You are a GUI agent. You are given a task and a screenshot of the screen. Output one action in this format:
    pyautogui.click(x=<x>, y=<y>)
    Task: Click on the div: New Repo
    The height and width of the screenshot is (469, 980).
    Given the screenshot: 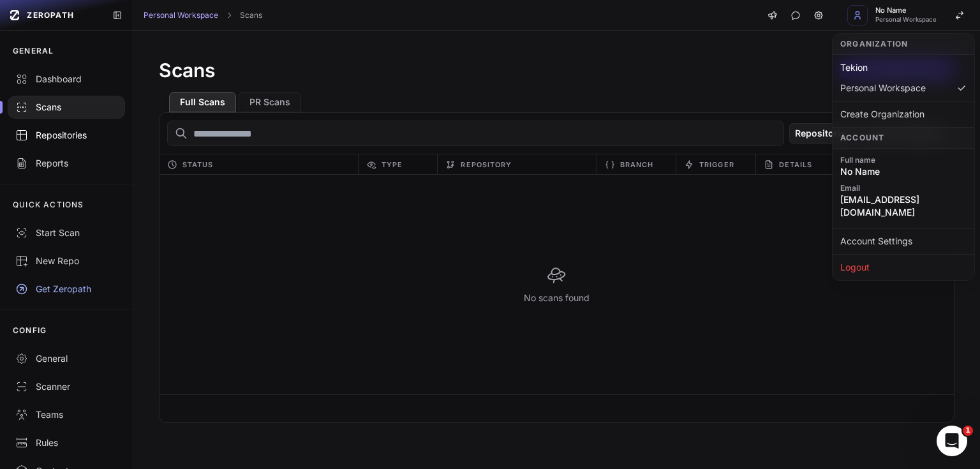 What is the action you would take?
    pyautogui.click(x=66, y=261)
    